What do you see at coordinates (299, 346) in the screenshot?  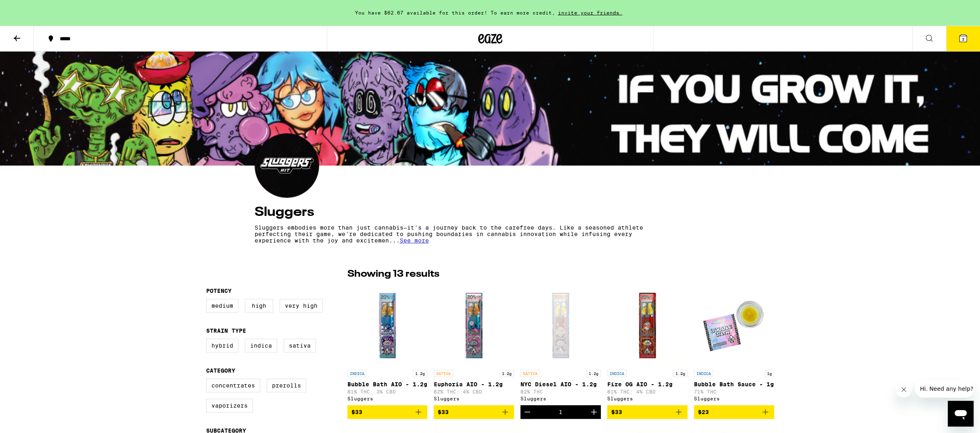 I see `label: Sativa` at bounding box center [299, 346].